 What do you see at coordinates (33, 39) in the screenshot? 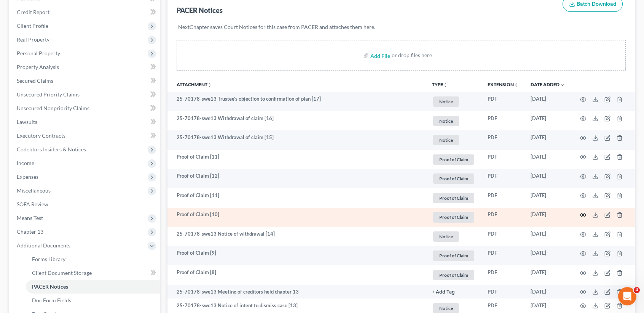
I see `span: Real Property` at bounding box center [33, 39].